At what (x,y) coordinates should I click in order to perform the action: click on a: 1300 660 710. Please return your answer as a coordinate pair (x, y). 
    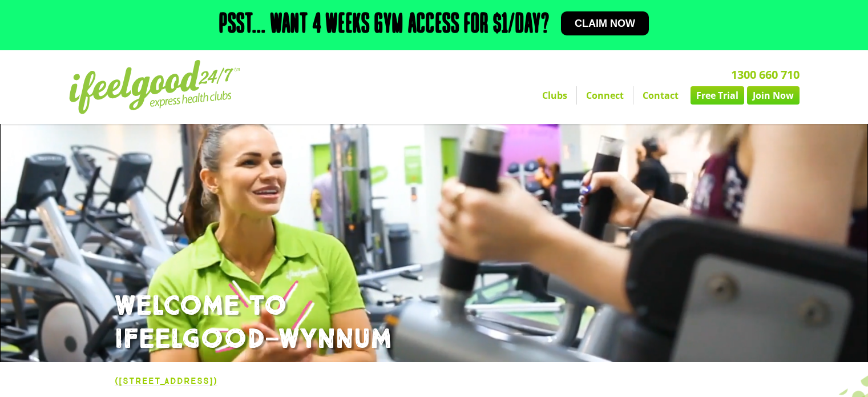
    Looking at the image, I should click on (765, 74).